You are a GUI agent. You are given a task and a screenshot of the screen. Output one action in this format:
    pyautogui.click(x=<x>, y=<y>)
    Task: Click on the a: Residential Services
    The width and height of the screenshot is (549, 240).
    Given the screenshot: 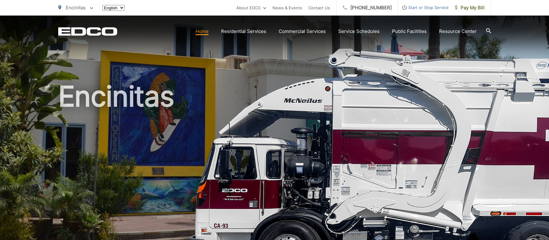 What is the action you would take?
    pyautogui.click(x=243, y=31)
    